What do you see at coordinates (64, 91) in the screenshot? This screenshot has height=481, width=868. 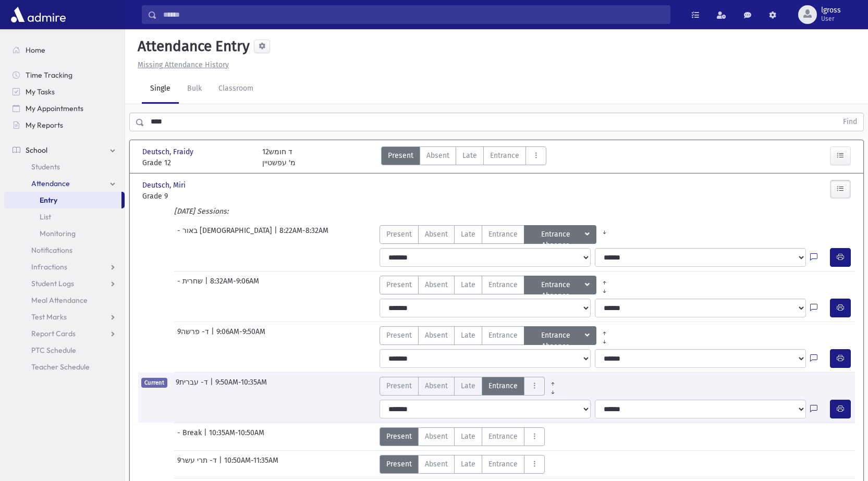 I see `a: My Tasks` at bounding box center [64, 91].